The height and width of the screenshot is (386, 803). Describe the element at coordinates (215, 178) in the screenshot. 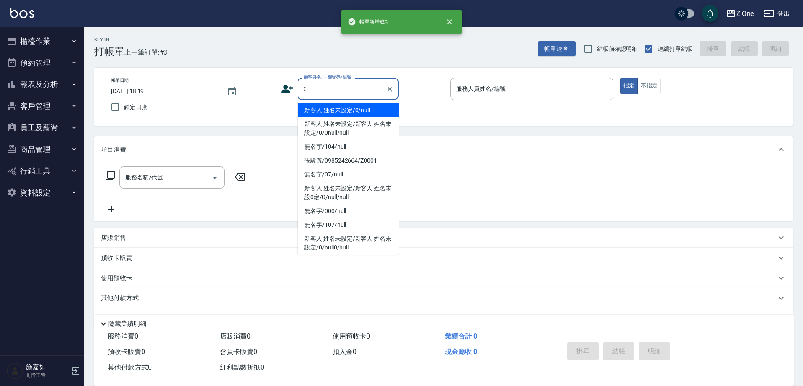

I see `button: Open` at that location.